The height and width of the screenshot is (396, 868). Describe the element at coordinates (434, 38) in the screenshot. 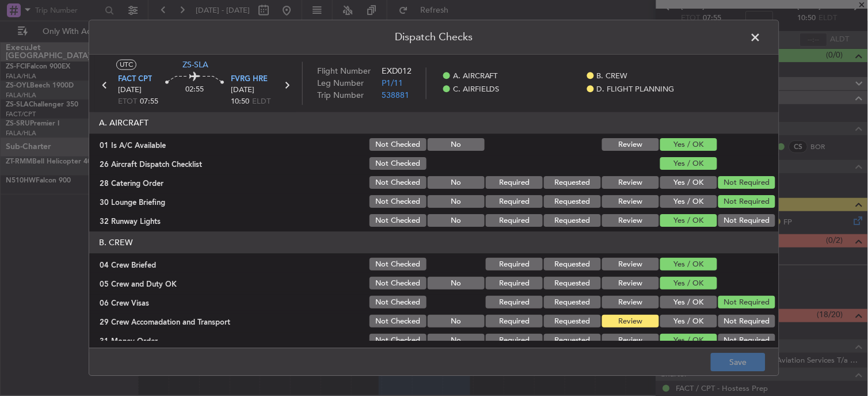

I see `header: Dispatch Checks` at that location.